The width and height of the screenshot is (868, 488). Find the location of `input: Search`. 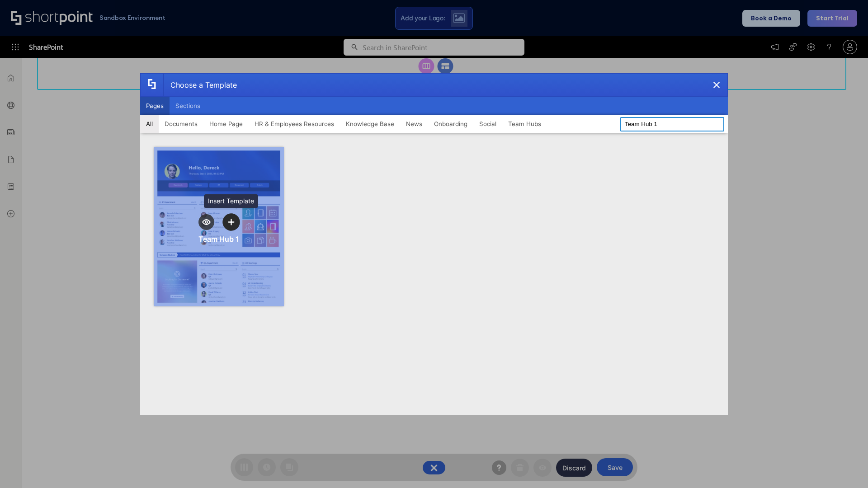

input: Search is located at coordinates (672, 124).